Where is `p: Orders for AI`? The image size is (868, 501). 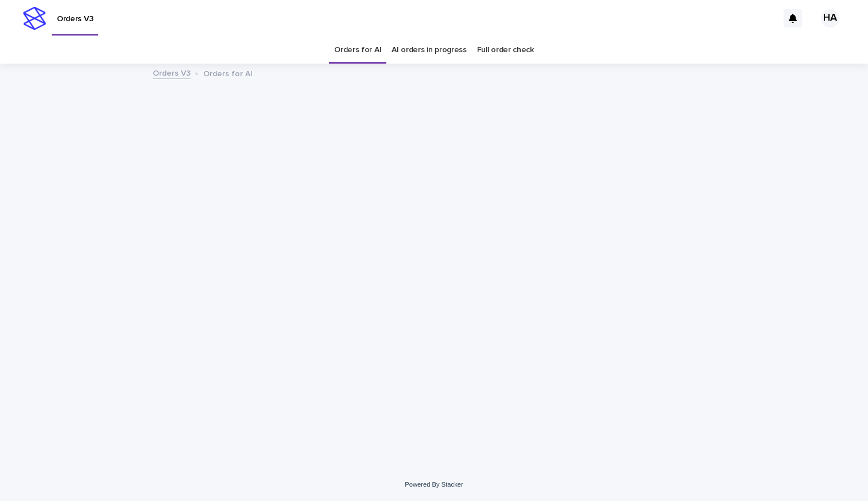
p: Orders for AI is located at coordinates (228, 73).